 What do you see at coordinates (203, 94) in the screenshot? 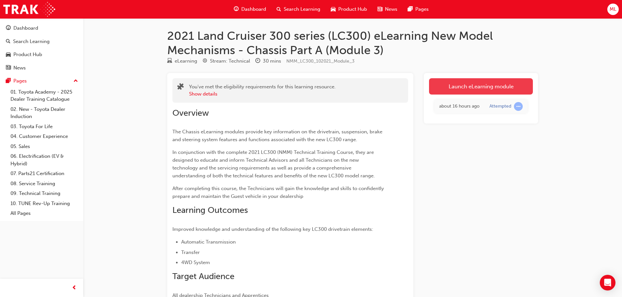
I see `button: Show details` at bounding box center [203, 94].